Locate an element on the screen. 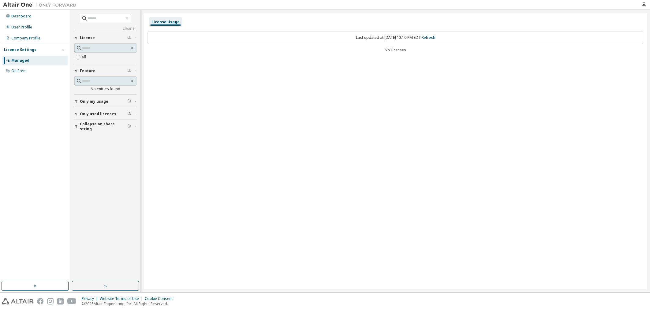 This screenshot has height=310, width=650. button: License is located at coordinates (105, 38).